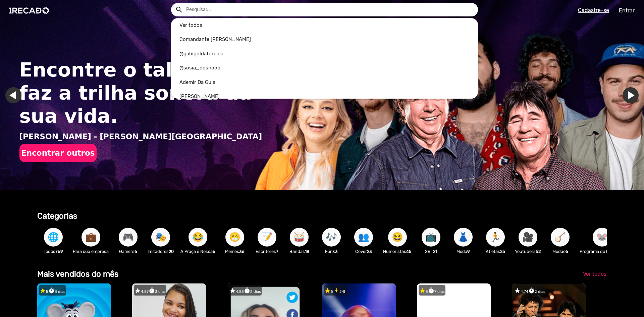  Describe the element at coordinates (324, 82) in the screenshot. I see `a: Ademir Da Guia` at that location.